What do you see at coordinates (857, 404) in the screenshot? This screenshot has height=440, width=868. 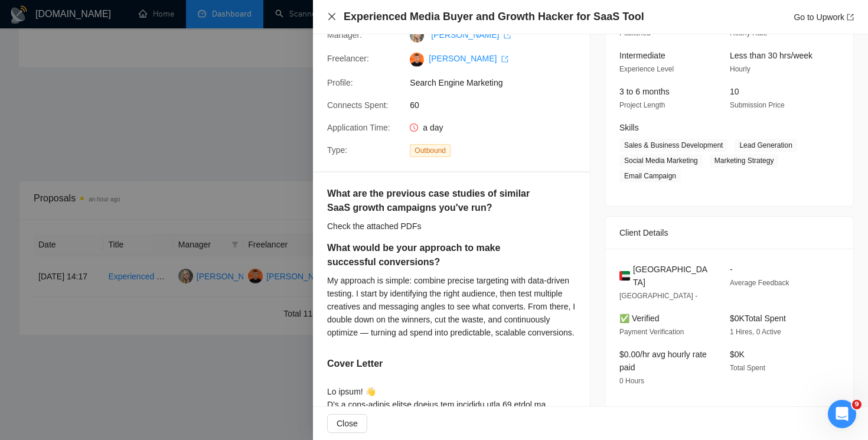 I see `span: 9` at bounding box center [857, 404].